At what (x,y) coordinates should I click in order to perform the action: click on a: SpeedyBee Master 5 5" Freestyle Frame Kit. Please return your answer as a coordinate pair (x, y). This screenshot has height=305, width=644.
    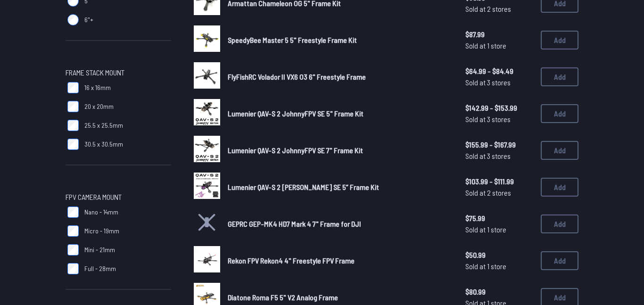
    Looking at the image, I should click on (339, 40).